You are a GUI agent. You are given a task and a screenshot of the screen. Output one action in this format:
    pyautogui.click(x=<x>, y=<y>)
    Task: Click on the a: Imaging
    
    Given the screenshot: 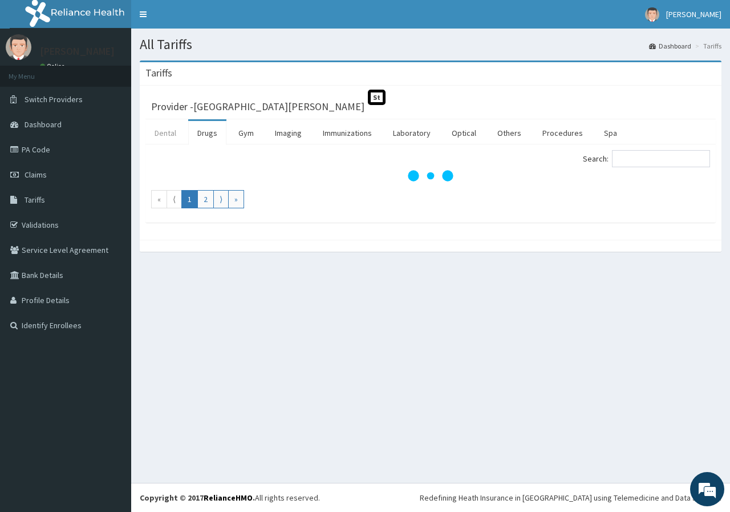 What is the action you would take?
    pyautogui.click(x=288, y=133)
    